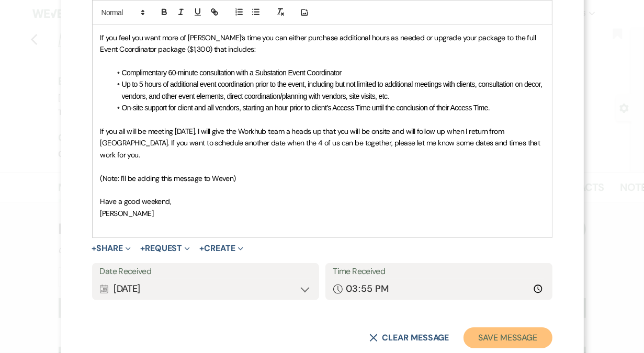 This screenshot has height=353, width=644. Describe the element at coordinates (221, 248) in the screenshot. I see `button: Create` at that location.